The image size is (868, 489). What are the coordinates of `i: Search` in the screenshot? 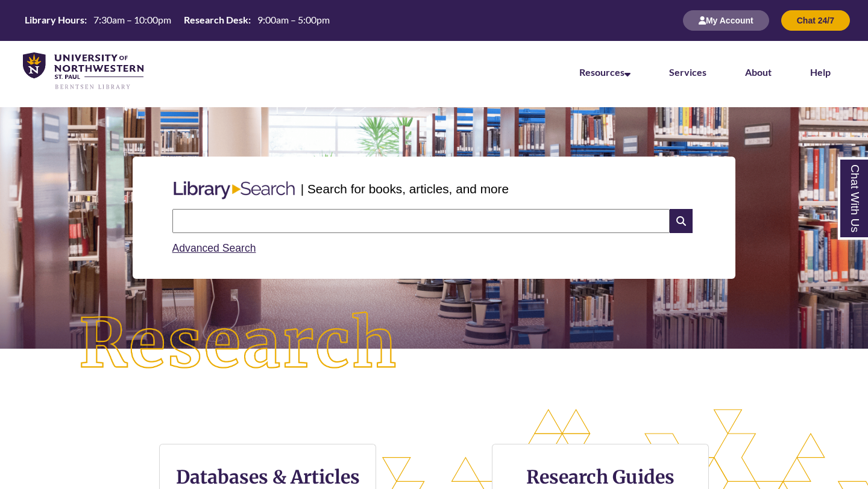 It's located at (681, 221).